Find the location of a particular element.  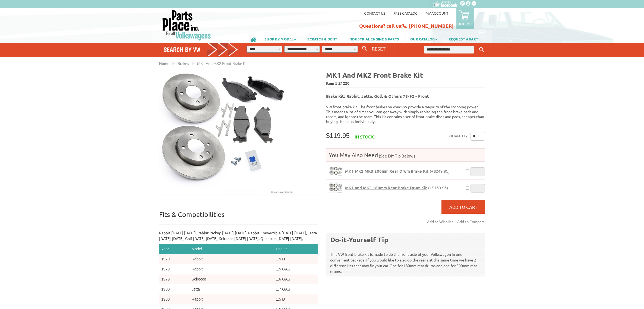

a: Free Catalog is located at coordinates (405, 13).